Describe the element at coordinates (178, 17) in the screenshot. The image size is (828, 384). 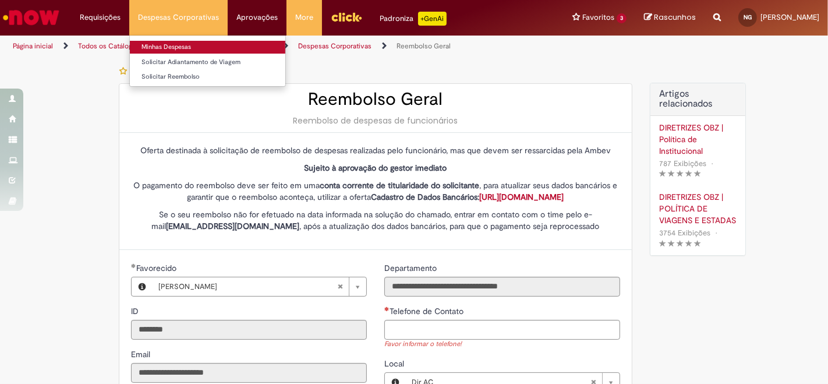
I see `span: Despesas Corporativas` at that location.